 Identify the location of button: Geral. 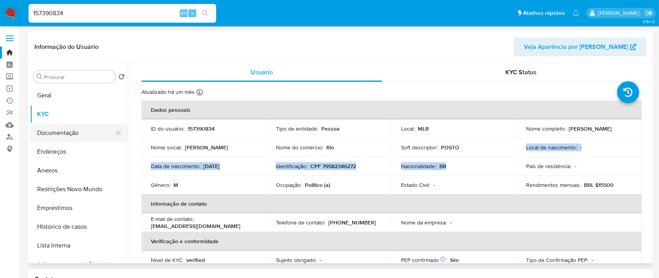
(79, 95).